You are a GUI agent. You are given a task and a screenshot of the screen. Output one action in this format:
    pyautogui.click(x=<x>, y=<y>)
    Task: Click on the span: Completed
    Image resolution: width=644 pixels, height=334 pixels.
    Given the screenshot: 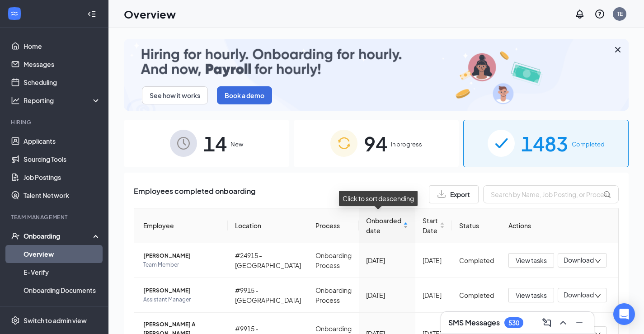 What is the action you would take?
    pyautogui.click(x=588, y=144)
    